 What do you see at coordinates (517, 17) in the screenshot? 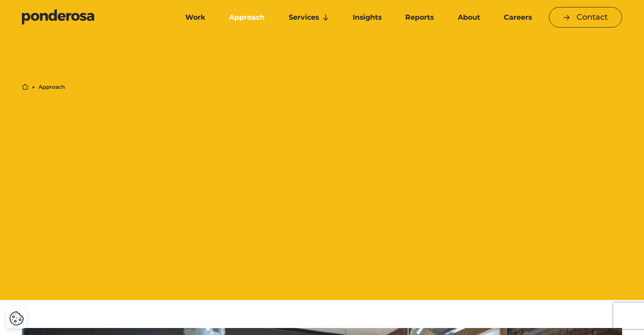
I see `a: Careers` at bounding box center [517, 17].